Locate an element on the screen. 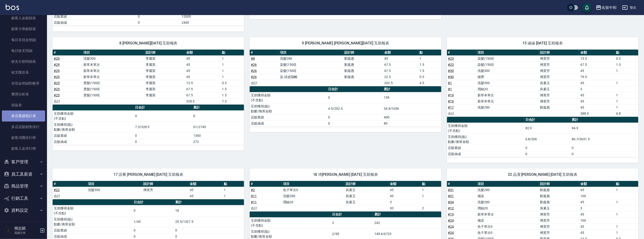  a: #23 is located at coordinates (451, 64).